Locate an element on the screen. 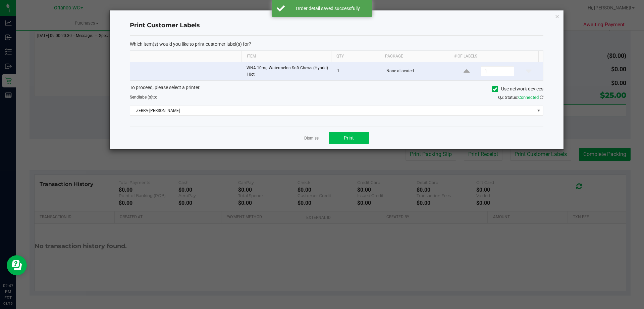  td: 1 is located at coordinates (358, 71).